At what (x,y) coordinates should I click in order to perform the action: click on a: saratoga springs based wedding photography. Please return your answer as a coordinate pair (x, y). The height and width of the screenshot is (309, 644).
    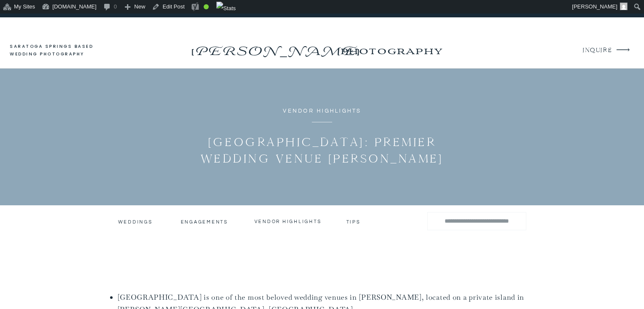
    Looking at the image, I should click on (59, 50).